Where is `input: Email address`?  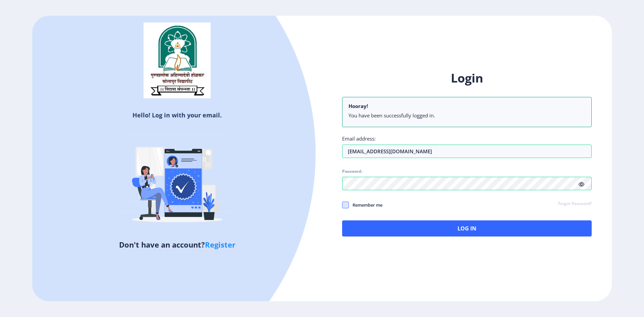
input: Email address is located at coordinates (466, 151).